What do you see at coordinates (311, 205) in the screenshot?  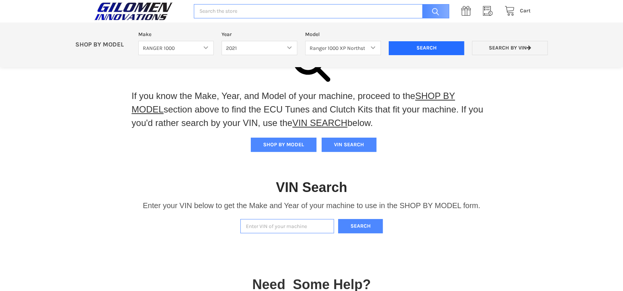 I see `p: Enter your VIN below to get the Make and Year of your machine to use in the SHOP BY MODEL form.` at bounding box center [311, 205].